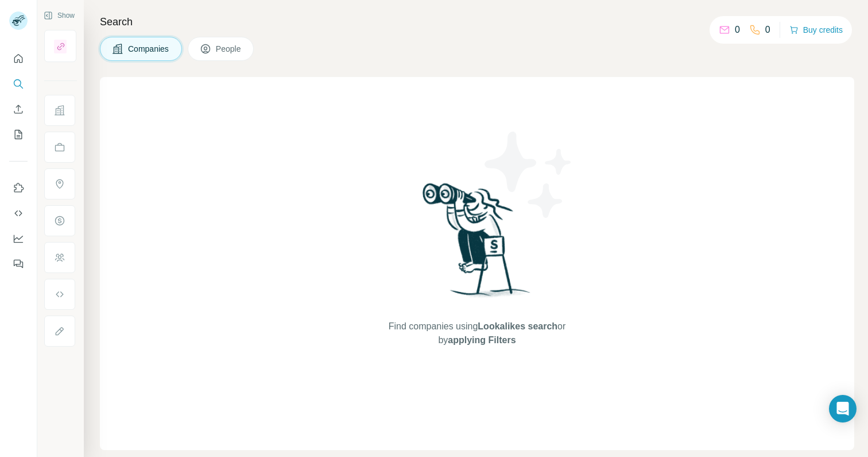 This screenshot has width=868, height=457. Describe the element at coordinates (18, 135) in the screenshot. I see `button: My lists` at that location.